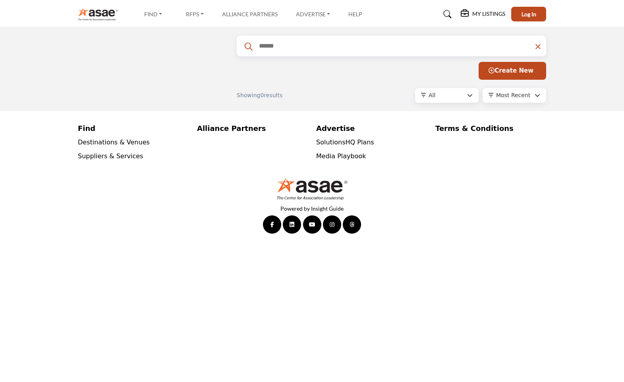 The width and height of the screenshot is (624, 382). Describe the element at coordinates (262, 95) in the screenshot. I see `span: 0` at that location.